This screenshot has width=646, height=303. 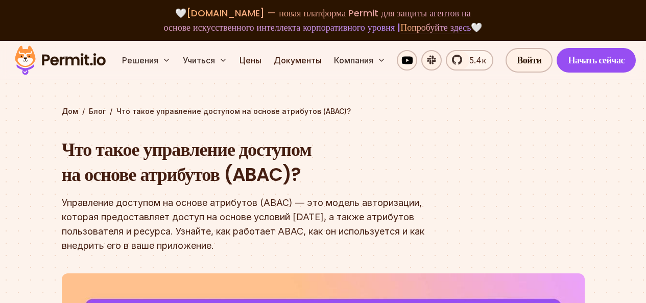 I want to click on font: Блог, so click(x=97, y=111).